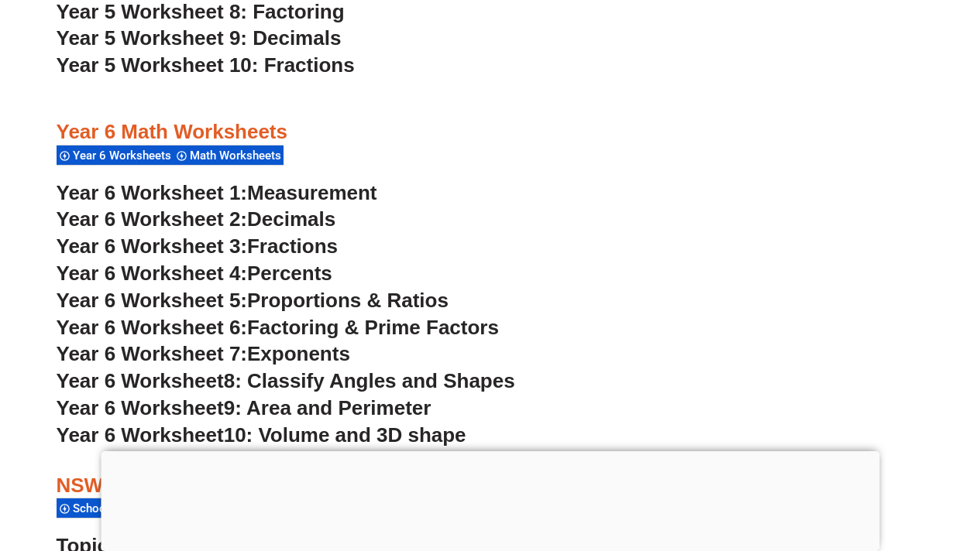  Describe the element at coordinates (114, 155) in the screenshot. I see `div: Year 6 Worksheets` at that location.